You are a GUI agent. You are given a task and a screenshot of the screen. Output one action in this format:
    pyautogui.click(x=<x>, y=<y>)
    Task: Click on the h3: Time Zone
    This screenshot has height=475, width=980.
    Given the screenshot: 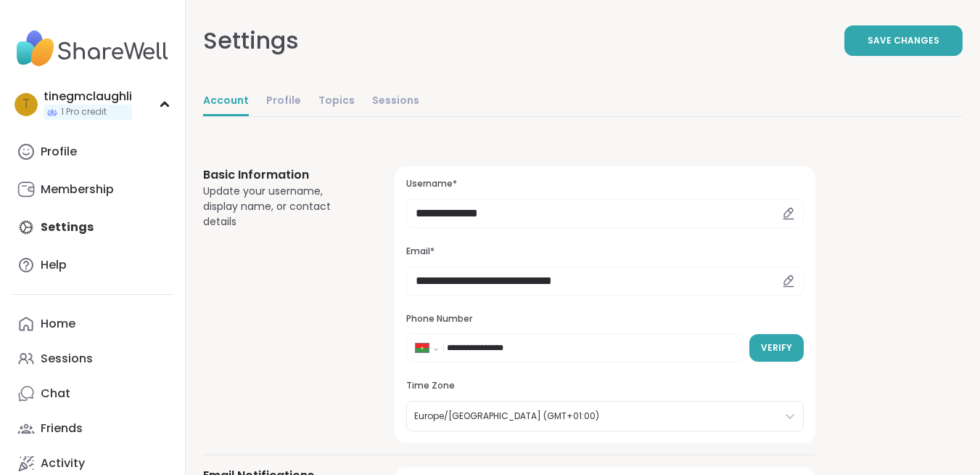 What is the action you would take?
    pyautogui.click(x=605, y=385)
    